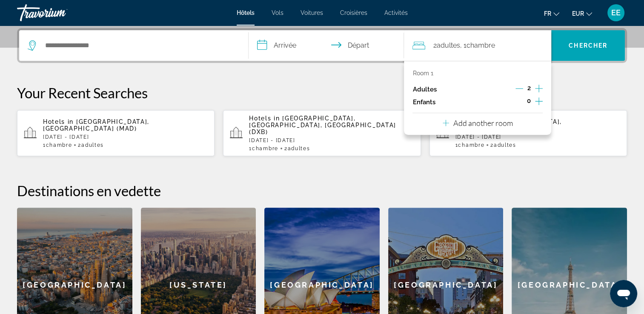 The height and width of the screenshot is (314, 644). Describe the element at coordinates (60, 13) in the screenshot. I see `a: Travorium` at that location.